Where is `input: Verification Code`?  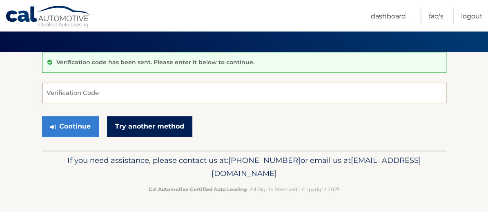
input: Verification Code is located at coordinates (244, 93).